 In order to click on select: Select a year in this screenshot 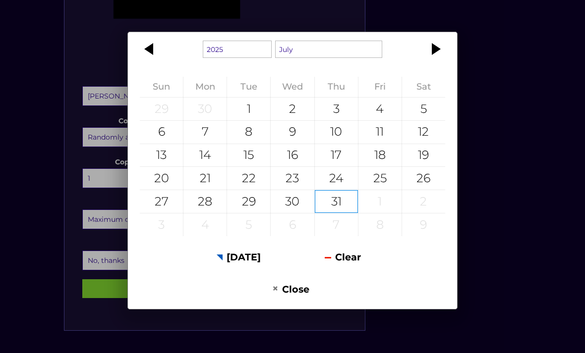, I will do `click(237, 49)`.